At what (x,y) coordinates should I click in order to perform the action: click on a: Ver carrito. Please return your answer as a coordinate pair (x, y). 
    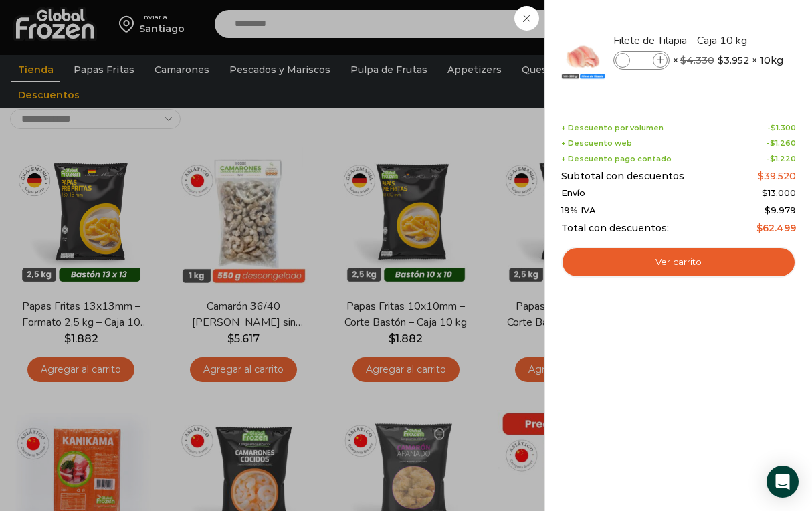
    Looking at the image, I should click on (679, 262).